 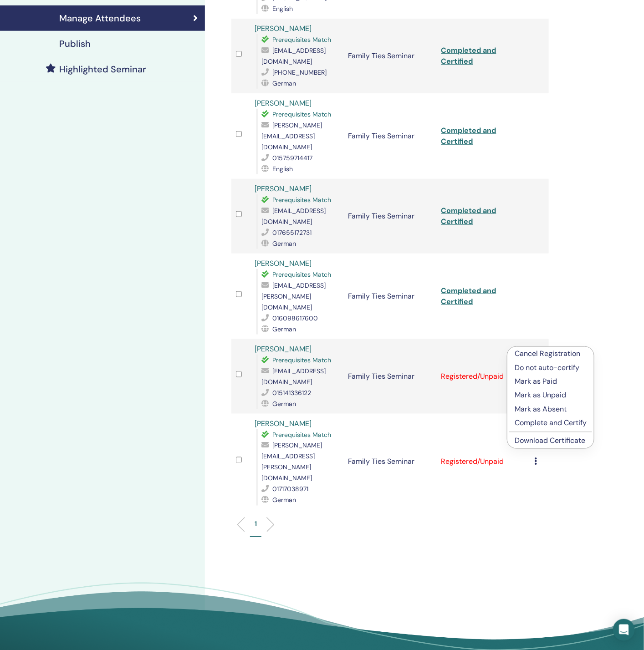 I want to click on span: 016098617600, so click(x=295, y=318).